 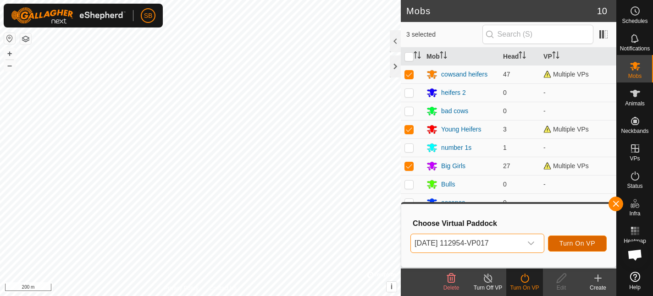 What do you see at coordinates (505, 129) in the screenshot?
I see `span: 3` at bounding box center [505, 129].